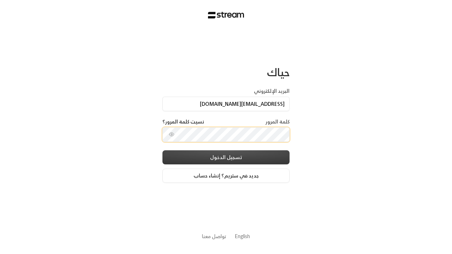 The image size is (452, 254). What do you see at coordinates (242, 236) in the screenshot?
I see `a: English` at bounding box center [242, 236].